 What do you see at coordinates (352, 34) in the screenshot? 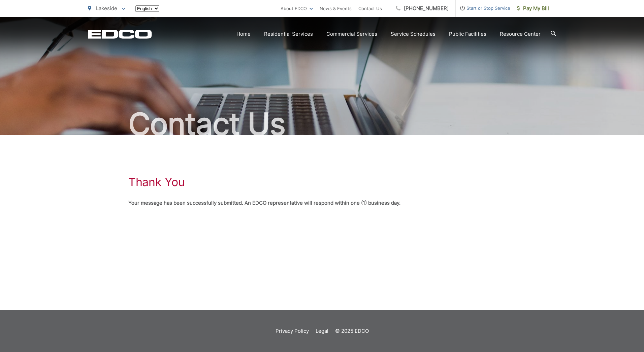
I see `a: Commercial Services` at bounding box center [352, 34].